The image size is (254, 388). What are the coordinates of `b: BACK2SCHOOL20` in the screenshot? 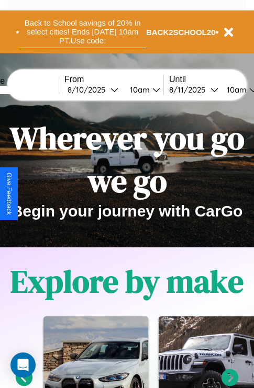 It's located at (180, 32).